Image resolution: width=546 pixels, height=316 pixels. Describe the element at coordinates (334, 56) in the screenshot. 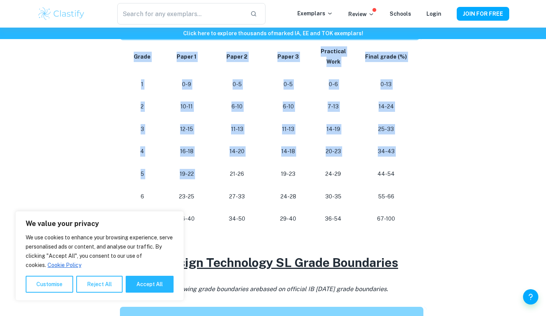

I see `strong: Practical Work` at that location.